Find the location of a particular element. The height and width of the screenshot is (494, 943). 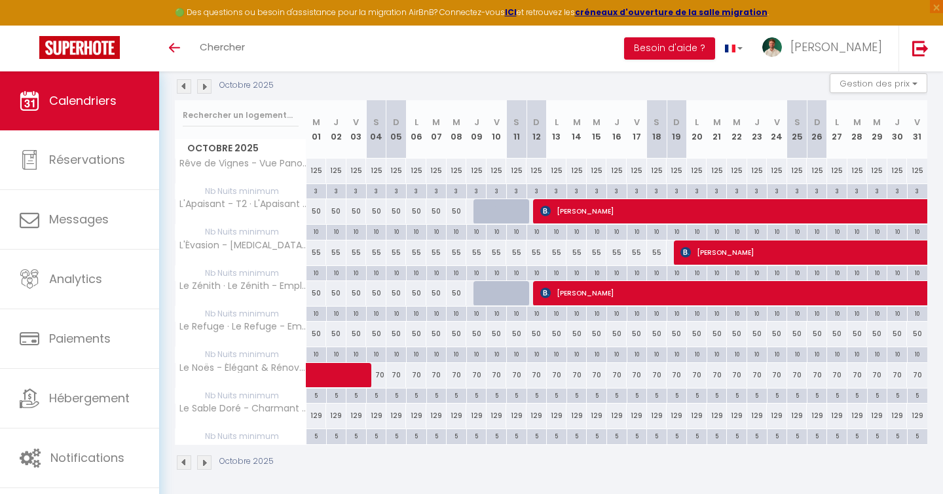

button: Besoin d'aide ? is located at coordinates (669, 48).